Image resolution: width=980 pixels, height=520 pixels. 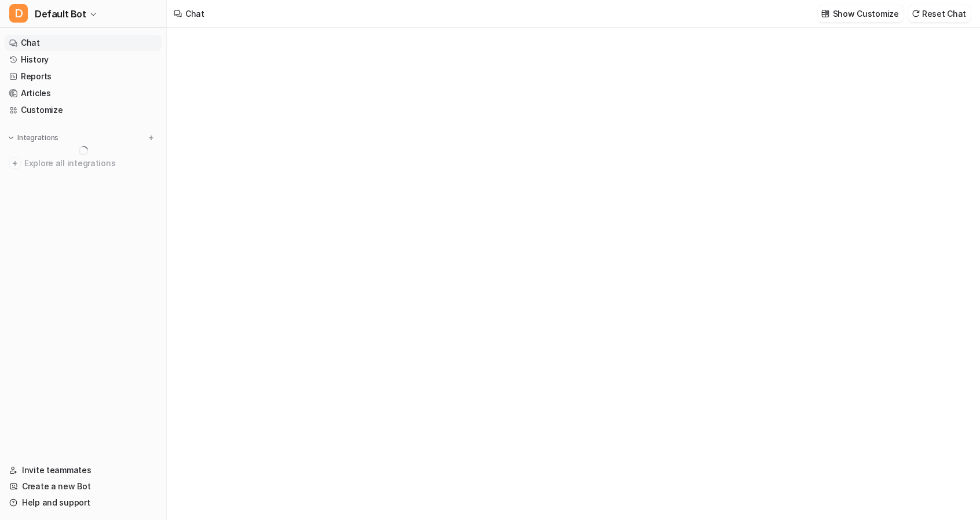 I want to click on div: Chat, so click(x=195, y=13).